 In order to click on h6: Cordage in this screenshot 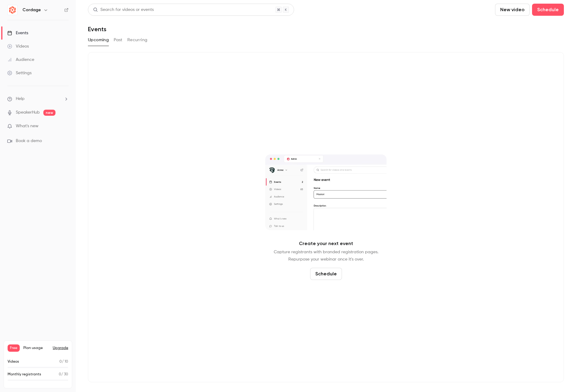, I will do `click(31, 10)`.